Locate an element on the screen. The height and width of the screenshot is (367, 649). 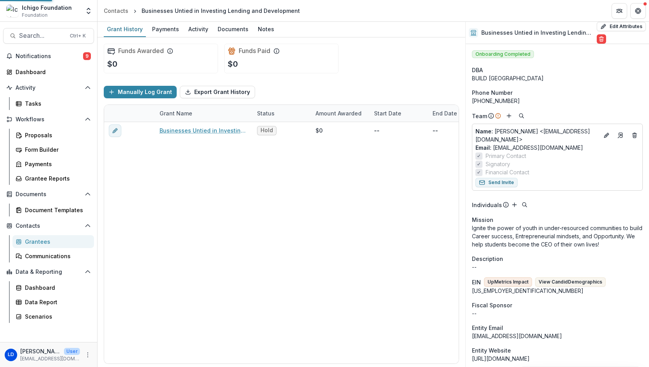
button: Send Invite is located at coordinates (497, 183).